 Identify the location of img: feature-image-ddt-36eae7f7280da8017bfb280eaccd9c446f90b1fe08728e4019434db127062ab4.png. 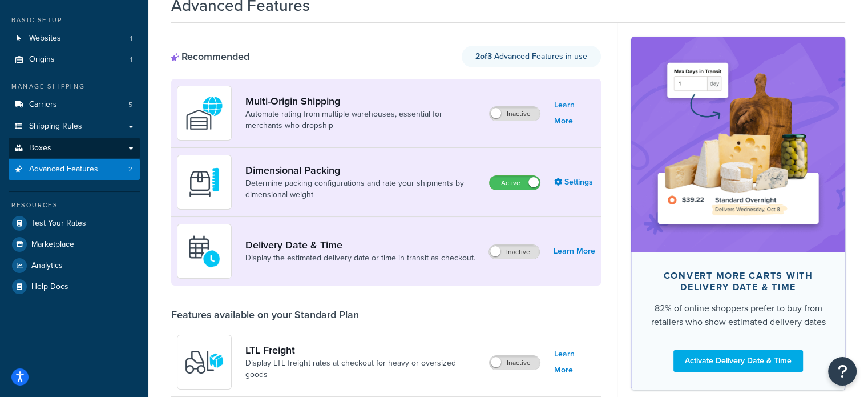
(738, 144).